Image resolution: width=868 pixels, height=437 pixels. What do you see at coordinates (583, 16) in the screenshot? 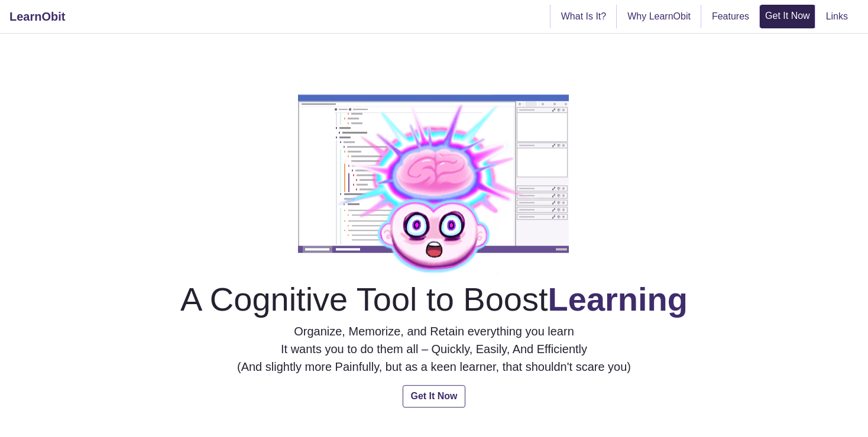
I see `a: What Is It?` at bounding box center [583, 16].